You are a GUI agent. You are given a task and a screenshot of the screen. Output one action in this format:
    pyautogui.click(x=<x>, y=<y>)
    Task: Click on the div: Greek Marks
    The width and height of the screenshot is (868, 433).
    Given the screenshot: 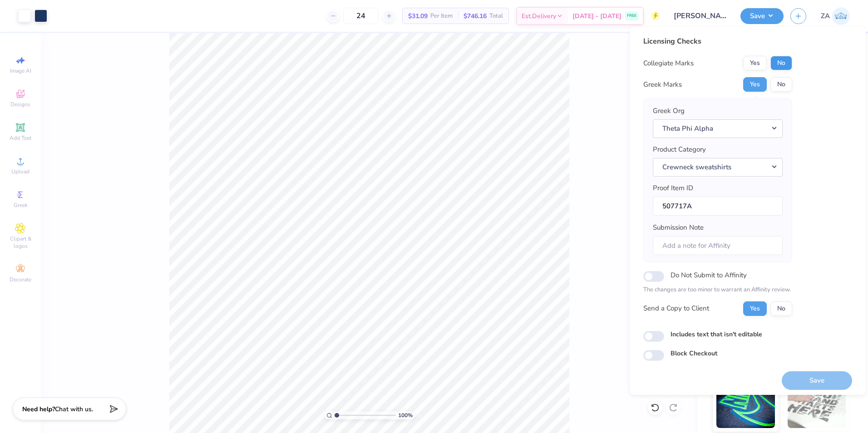 What is the action you would take?
    pyautogui.click(x=662, y=85)
    